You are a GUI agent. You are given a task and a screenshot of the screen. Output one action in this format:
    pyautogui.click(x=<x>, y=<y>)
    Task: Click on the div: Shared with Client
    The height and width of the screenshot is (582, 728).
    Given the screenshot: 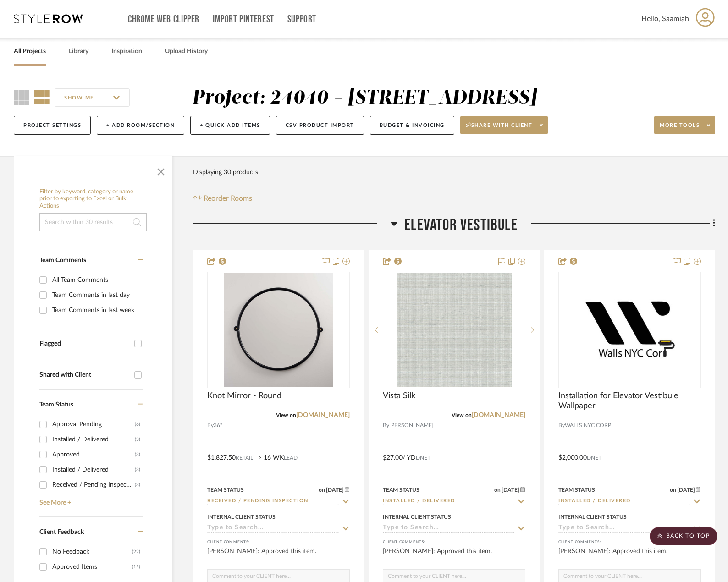 What is the action you would take?
    pyautogui.click(x=84, y=375)
    